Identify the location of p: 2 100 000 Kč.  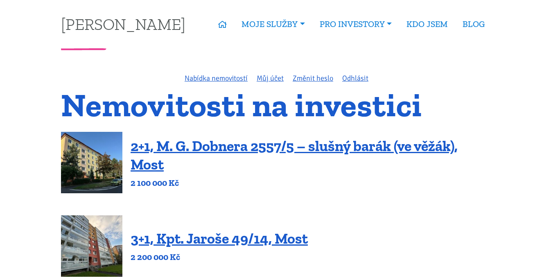
(311, 183).